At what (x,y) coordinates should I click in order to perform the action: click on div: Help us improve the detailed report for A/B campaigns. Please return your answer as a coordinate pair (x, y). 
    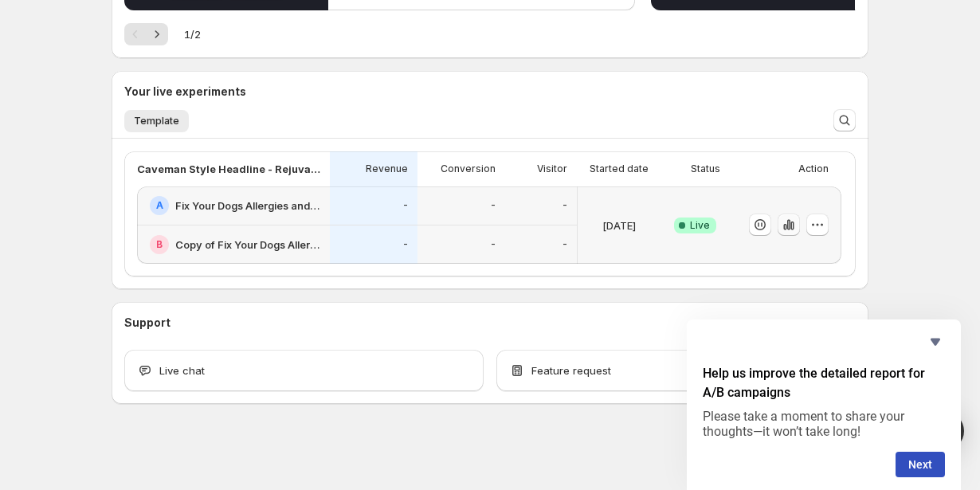
    Looking at the image, I should click on (824, 404).